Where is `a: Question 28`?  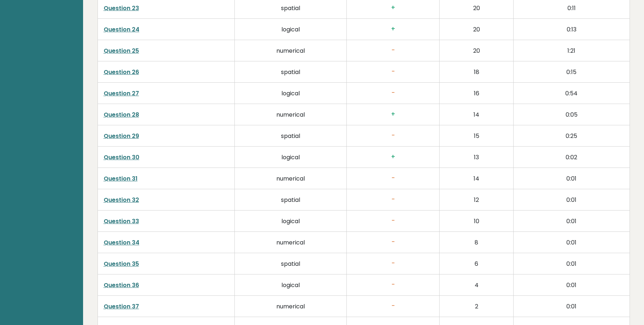 a: Question 28 is located at coordinates (121, 115).